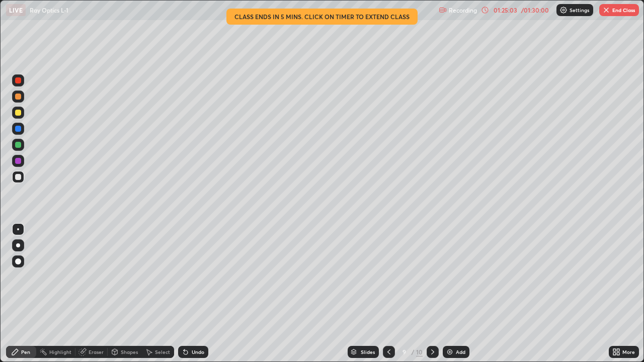 This screenshot has height=362, width=644. I want to click on img: end-class-cross, so click(606, 10).